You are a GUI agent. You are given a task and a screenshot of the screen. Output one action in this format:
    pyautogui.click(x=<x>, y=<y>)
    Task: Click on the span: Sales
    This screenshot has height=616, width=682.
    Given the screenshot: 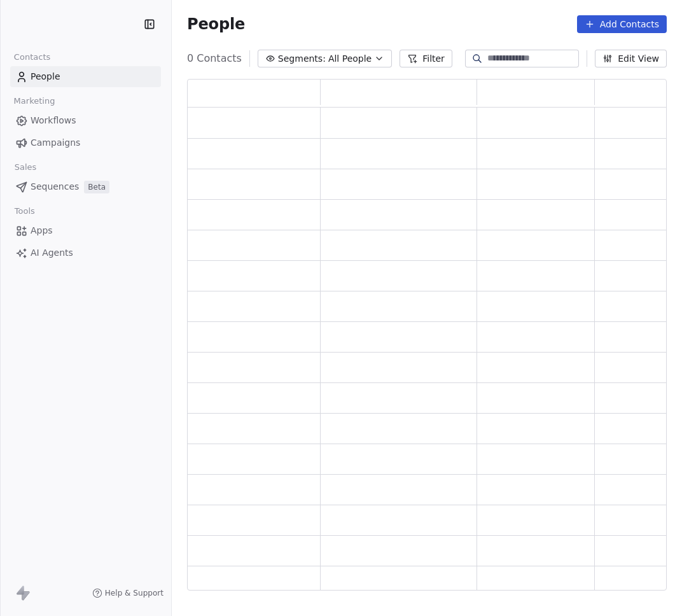 What is the action you would take?
    pyautogui.click(x=25, y=167)
    